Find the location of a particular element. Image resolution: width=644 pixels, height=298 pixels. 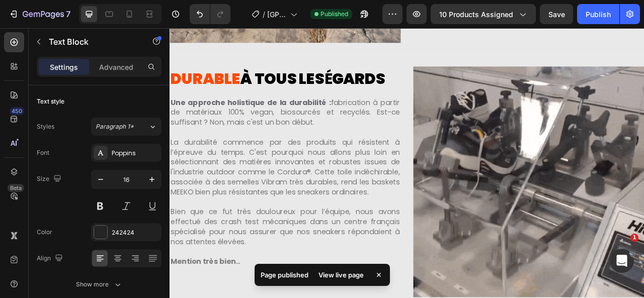

span: 1 is located at coordinates (634, 237).